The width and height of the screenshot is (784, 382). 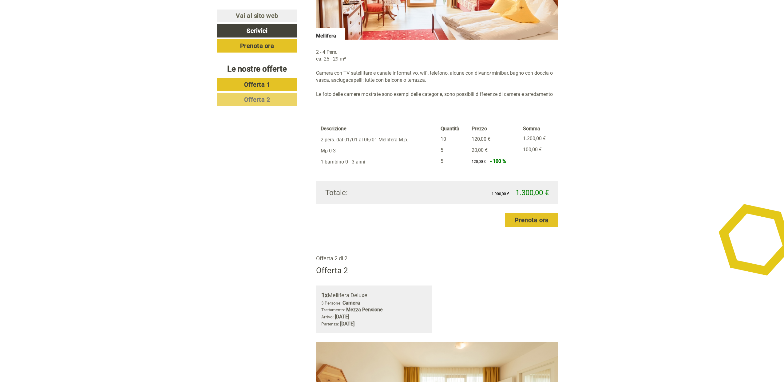 I want to click on span: Offerta 2 di 2, so click(x=332, y=258).